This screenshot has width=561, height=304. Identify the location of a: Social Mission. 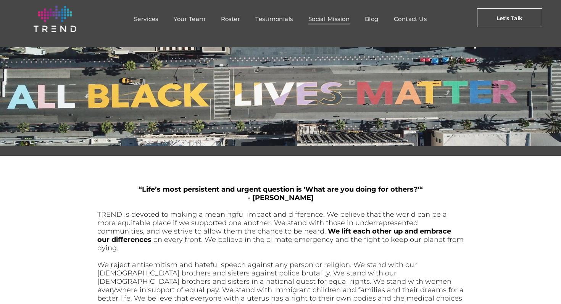
(329, 19).